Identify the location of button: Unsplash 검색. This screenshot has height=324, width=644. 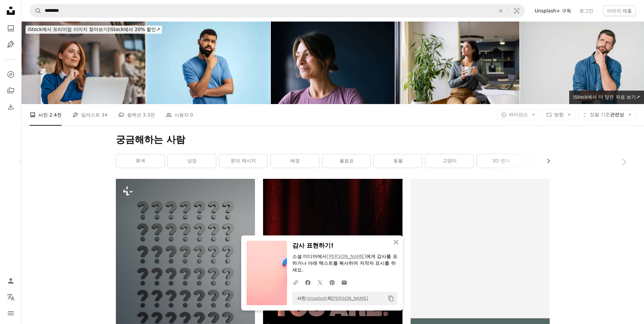
(36, 11).